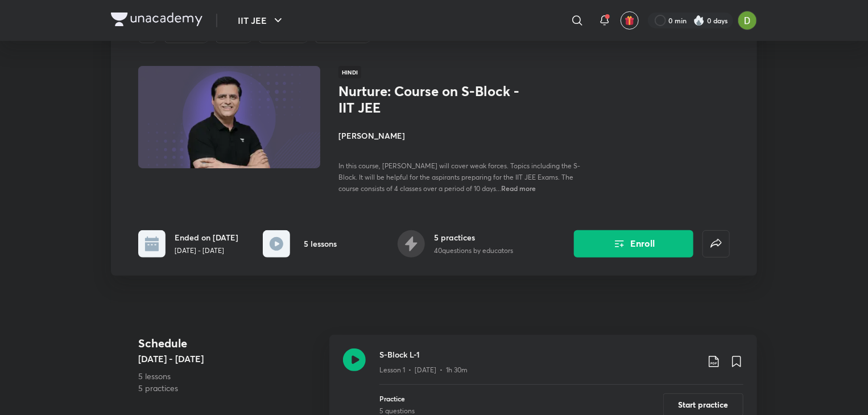 Image resolution: width=868 pixels, height=415 pixels. I want to click on h1: Nurture: Course on S-Block - IIT JEE, so click(431, 100).